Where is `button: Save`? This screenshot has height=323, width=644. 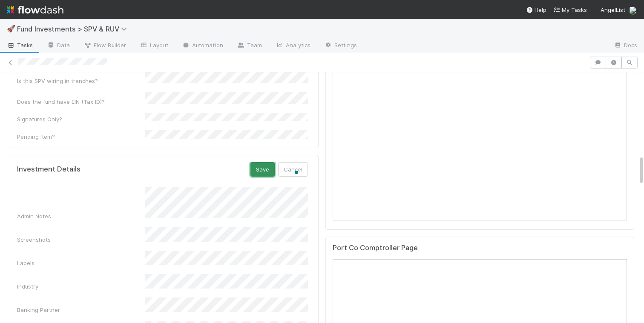
button: Save is located at coordinates (262, 169).